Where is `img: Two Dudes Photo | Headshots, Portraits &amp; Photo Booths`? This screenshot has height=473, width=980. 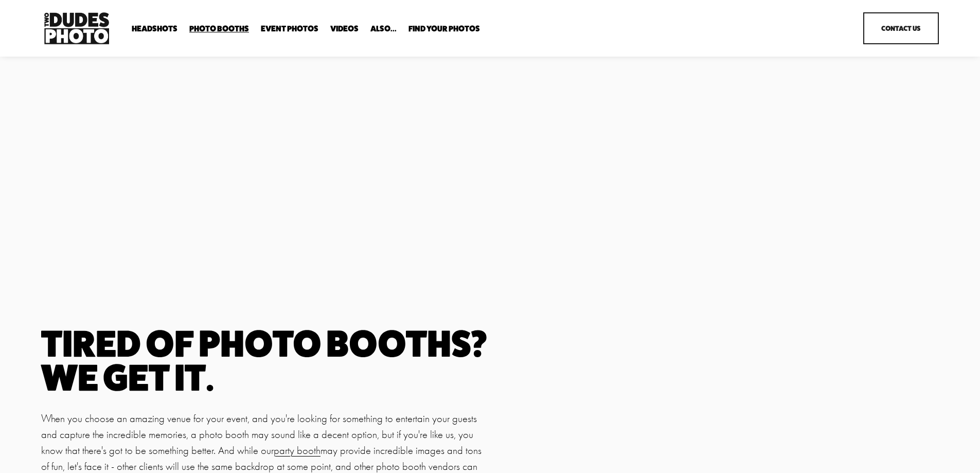
img: Two Dudes Photo | Headshots, Portraits &amp; Photo Booths is located at coordinates (77, 29).